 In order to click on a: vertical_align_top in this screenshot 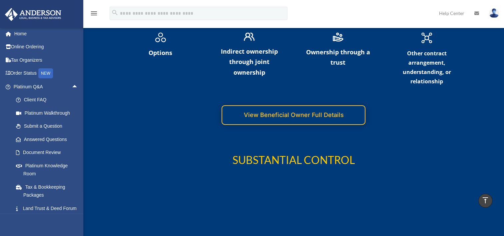, I will do `click(486, 201)`.